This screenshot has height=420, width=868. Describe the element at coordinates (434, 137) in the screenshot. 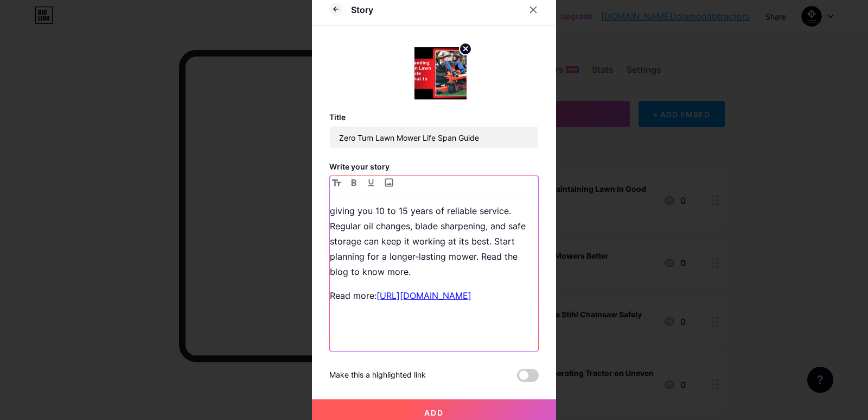

I see `input: Title` at that location.